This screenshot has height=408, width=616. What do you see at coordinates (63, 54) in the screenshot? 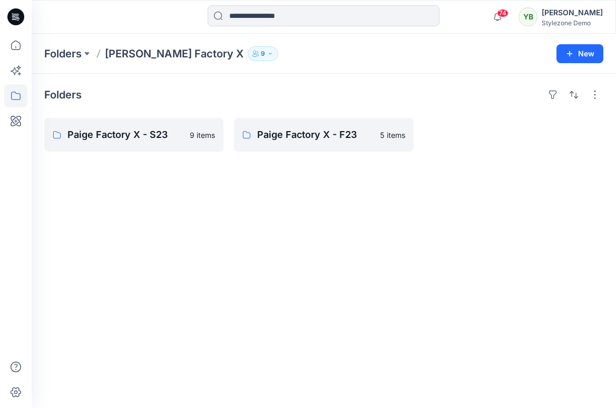
I see `a: Folders` at bounding box center [63, 54].